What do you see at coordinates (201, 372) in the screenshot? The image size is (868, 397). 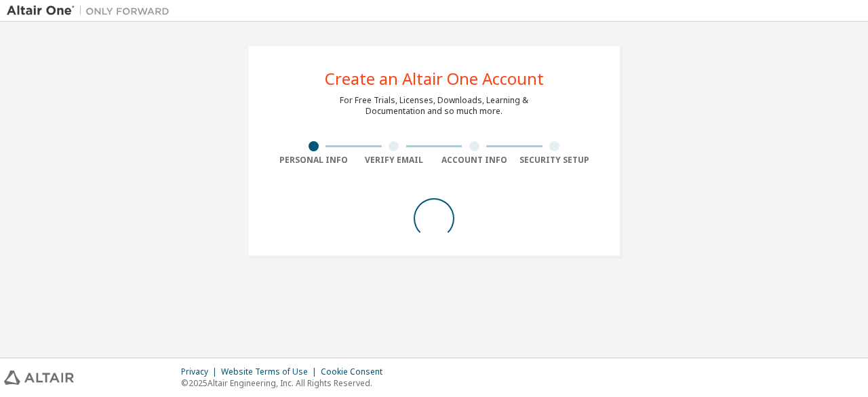 I see `div: Privacy` at bounding box center [201, 372].